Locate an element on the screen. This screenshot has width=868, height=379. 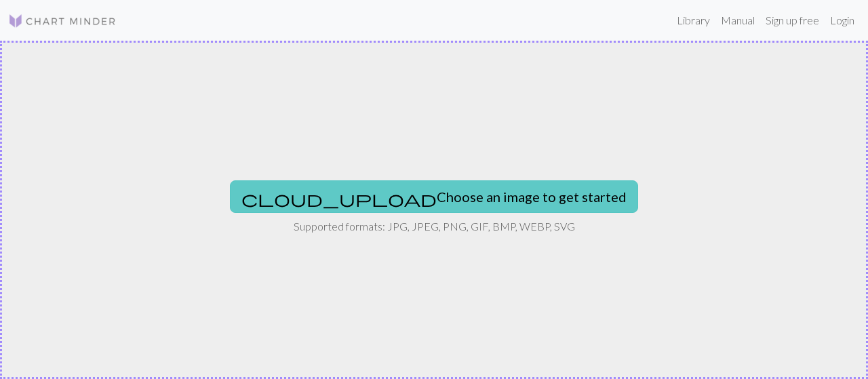
a: Library is located at coordinates (693, 21).